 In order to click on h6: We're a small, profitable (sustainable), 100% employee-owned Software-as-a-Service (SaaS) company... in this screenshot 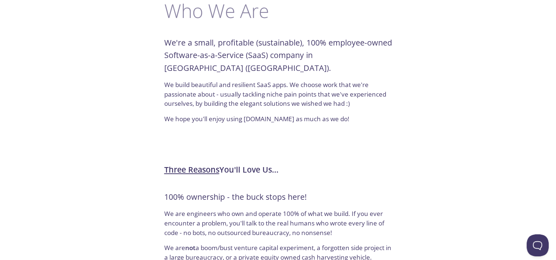, I will do `click(278, 55)`.